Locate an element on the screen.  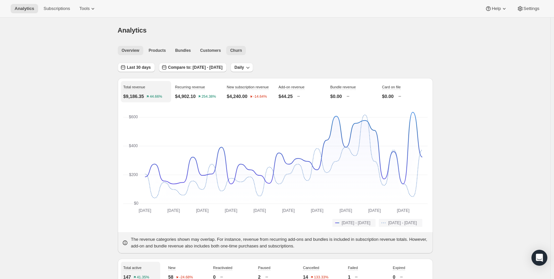
text: $600 is located at coordinates (133, 117).